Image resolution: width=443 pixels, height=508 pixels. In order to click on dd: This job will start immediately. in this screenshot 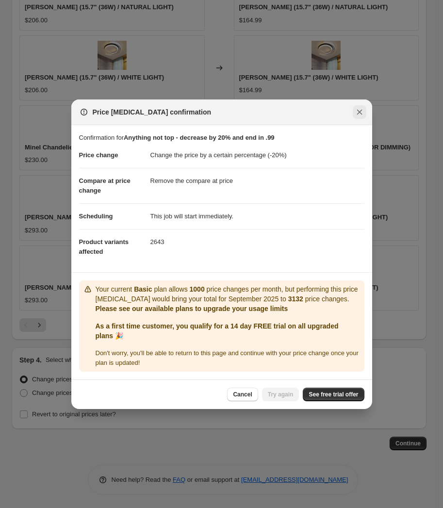, I will do `click(257, 216)`.